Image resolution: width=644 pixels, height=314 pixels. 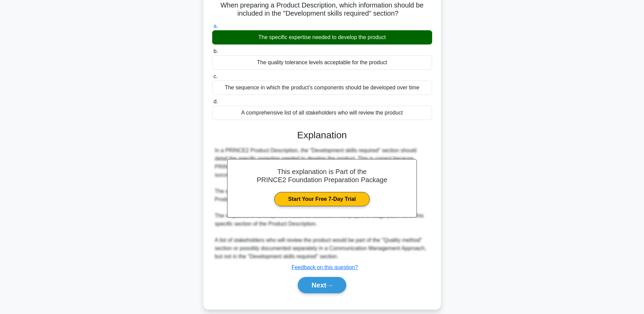 I want to click on a: Start Your Free 7-Day Trial, so click(x=322, y=199).